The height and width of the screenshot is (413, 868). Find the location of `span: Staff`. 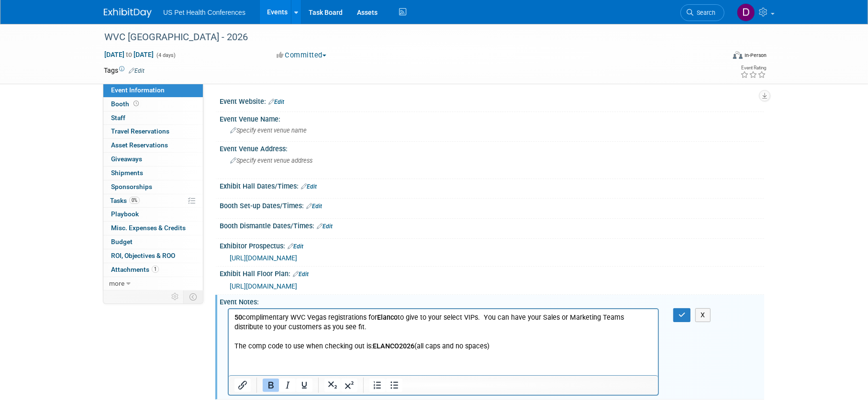

span: Staff is located at coordinates (118, 118).